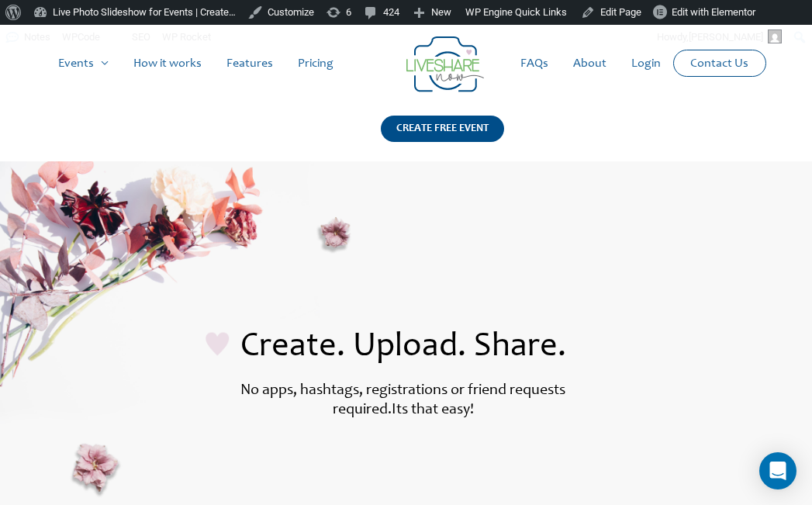 This screenshot has width=812, height=505. Describe the element at coordinates (81, 37) in the screenshot. I see `a: WPCode` at that location.